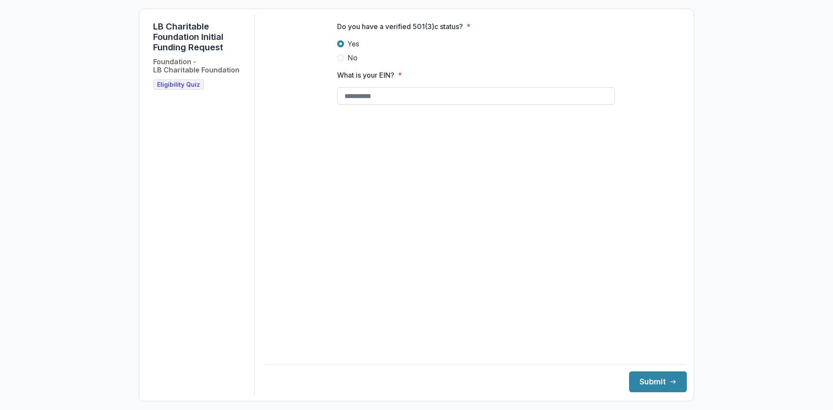  What do you see at coordinates (658, 382) in the screenshot?
I see `button: Submit` at bounding box center [658, 382].